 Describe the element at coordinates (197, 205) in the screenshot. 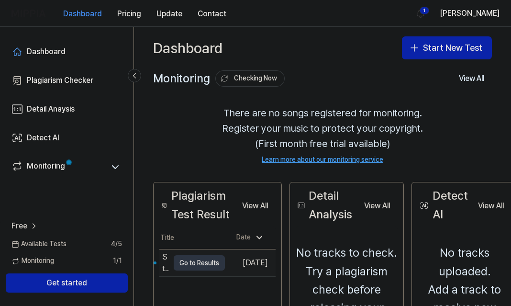

I see `div: Plagiarism Test Result` at that location.